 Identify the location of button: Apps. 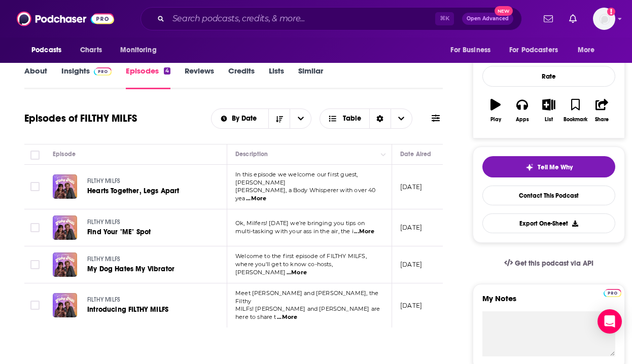
(522, 110).